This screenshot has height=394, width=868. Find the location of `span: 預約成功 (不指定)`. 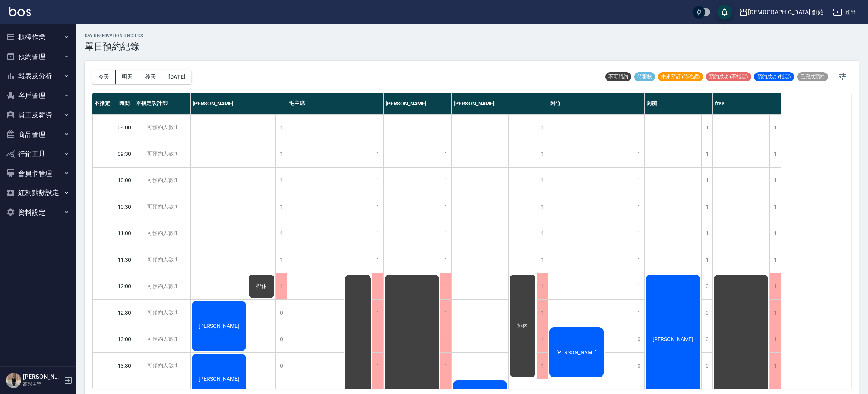

span: 預約成功 (不指定) is located at coordinates (728, 77).